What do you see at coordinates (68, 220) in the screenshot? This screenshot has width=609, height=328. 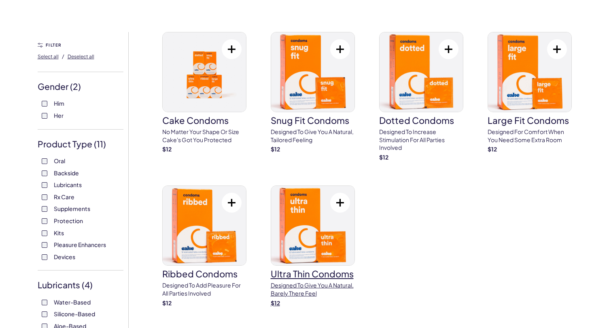 I see `span: Protection` at bounding box center [68, 220].